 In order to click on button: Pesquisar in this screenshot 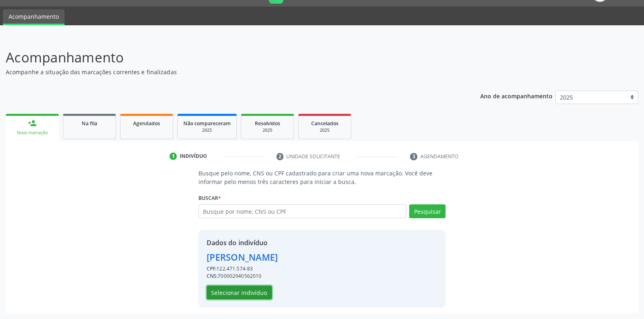, I will do `click(427, 211)`.